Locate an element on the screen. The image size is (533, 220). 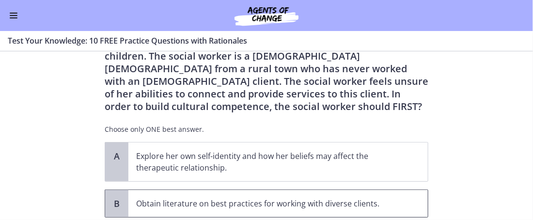
img: Agents of Change is located at coordinates (266, 15).